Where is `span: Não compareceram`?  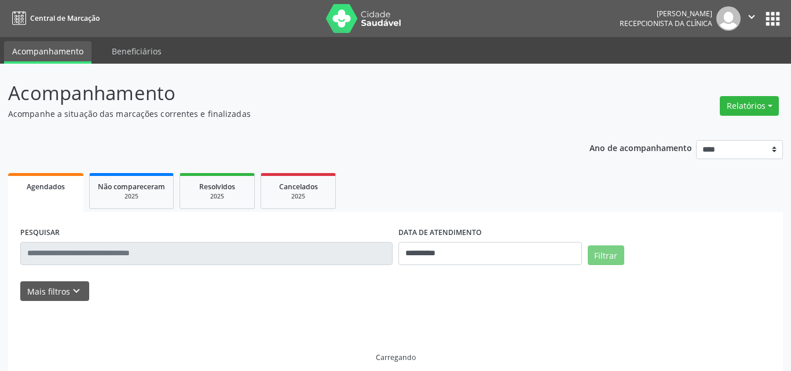
span: Não compareceram is located at coordinates (131, 186).